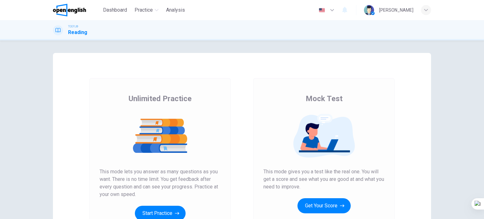 This screenshot has height=219, width=484. Describe the element at coordinates (69, 10) in the screenshot. I see `img: OpenEnglish logo` at that location.